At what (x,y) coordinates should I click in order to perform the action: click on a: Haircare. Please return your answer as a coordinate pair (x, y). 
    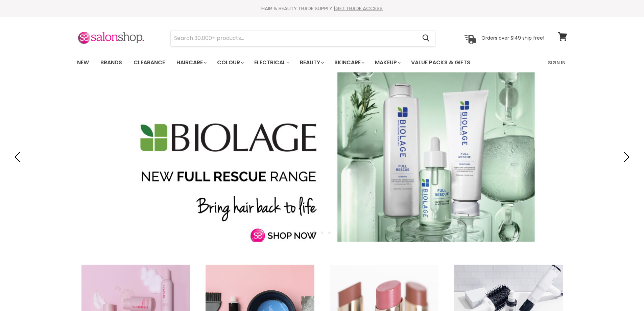
    Looking at the image, I should click on (191, 63).